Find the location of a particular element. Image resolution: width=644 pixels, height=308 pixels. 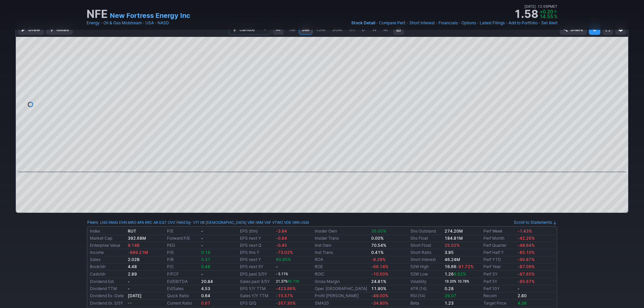

span: Latest Filings is located at coordinates (492, 22).